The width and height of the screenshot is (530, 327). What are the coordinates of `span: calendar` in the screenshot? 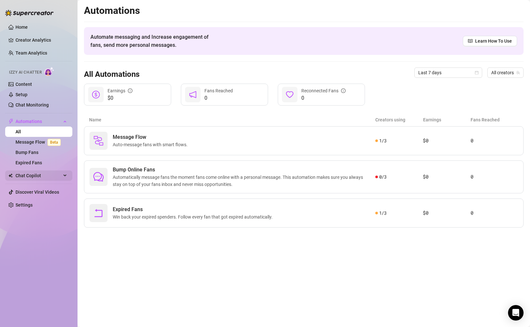 It's located at (477, 73).